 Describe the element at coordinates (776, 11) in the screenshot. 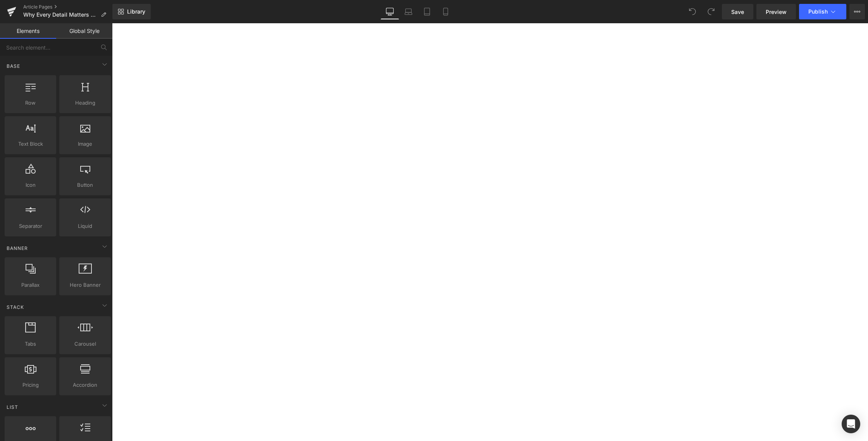

I see `span: Preview` at that location.